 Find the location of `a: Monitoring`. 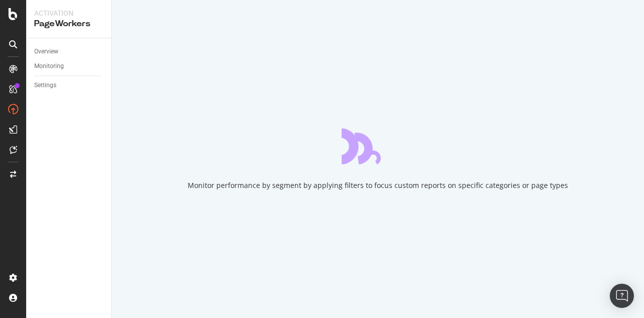

a: Monitoring is located at coordinates (69, 66).